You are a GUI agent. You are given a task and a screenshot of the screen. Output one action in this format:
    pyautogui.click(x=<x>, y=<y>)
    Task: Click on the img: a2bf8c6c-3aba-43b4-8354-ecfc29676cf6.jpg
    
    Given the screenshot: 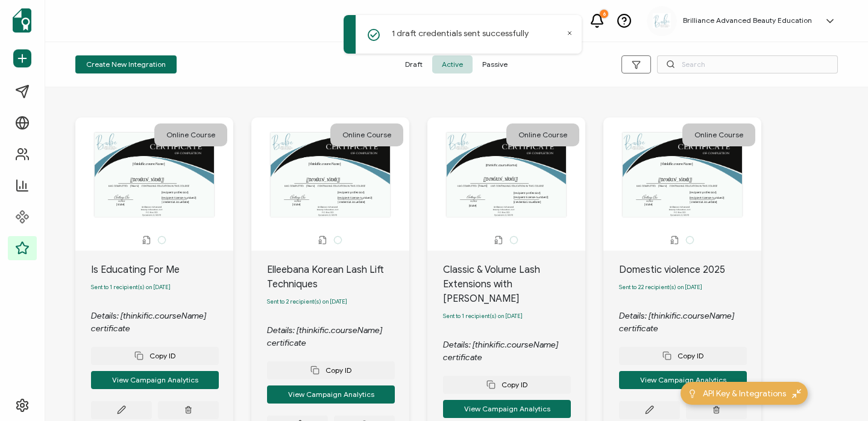 What is the action you would take?
    pyautogui.click(x=662, y=21)
    